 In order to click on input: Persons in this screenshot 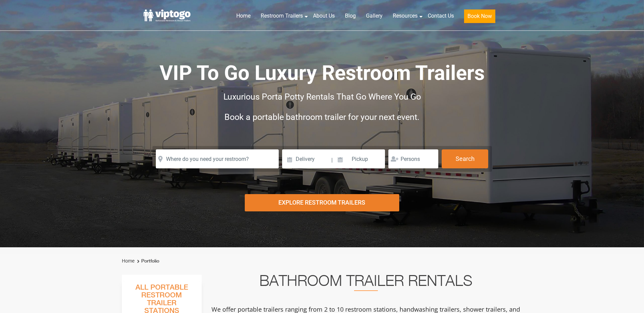, I will do `click(413, 159)`.